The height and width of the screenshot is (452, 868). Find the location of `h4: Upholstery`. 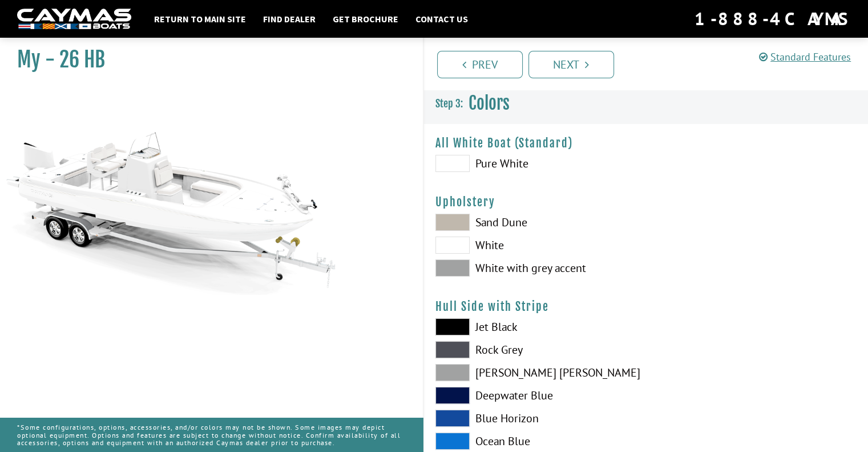

h4: Upholstery is located at coordinates (646, 201).